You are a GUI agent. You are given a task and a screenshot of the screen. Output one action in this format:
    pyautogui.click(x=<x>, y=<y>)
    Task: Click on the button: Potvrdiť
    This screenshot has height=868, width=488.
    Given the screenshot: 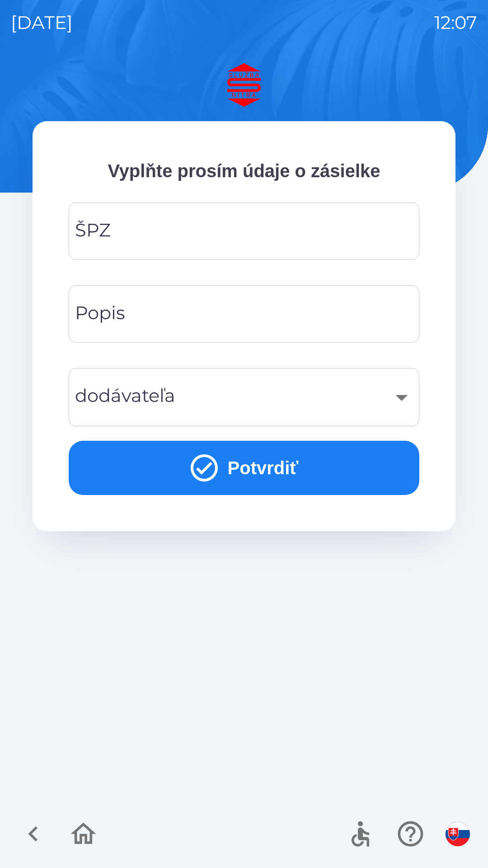 What is the action you would take?
    pyautogui.click(x=244, y=468)
    